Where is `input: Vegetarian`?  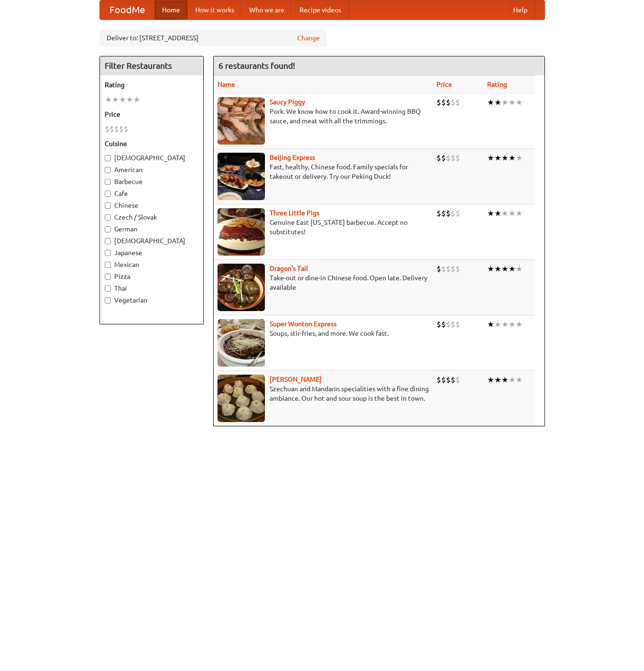
input: Vegetarian is located at coordinates (108, 300).